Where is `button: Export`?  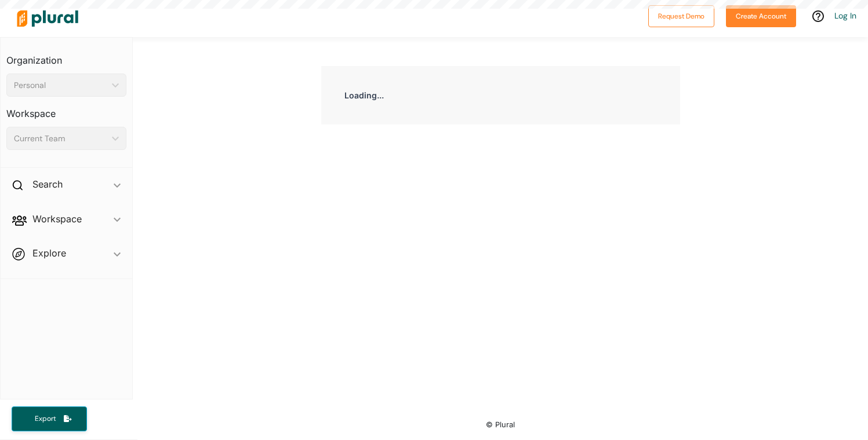 button: Export is located at coordinates (49, 419).